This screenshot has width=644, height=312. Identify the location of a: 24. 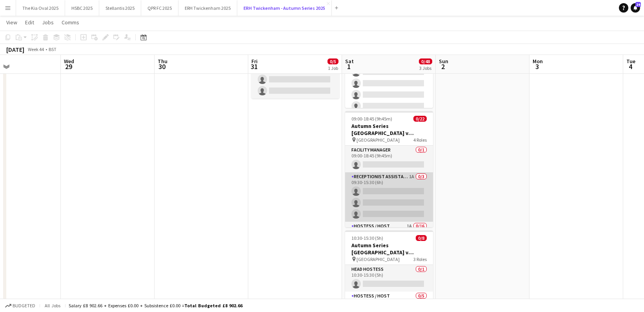
(635, 8).